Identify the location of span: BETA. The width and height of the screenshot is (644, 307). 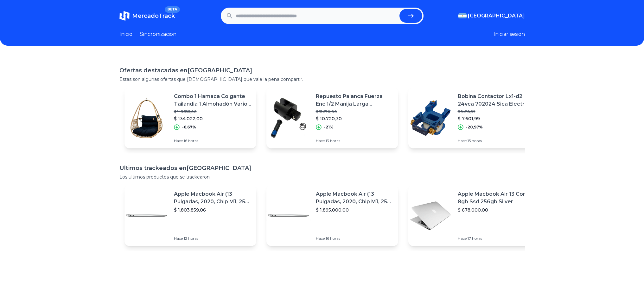
(172, 10).